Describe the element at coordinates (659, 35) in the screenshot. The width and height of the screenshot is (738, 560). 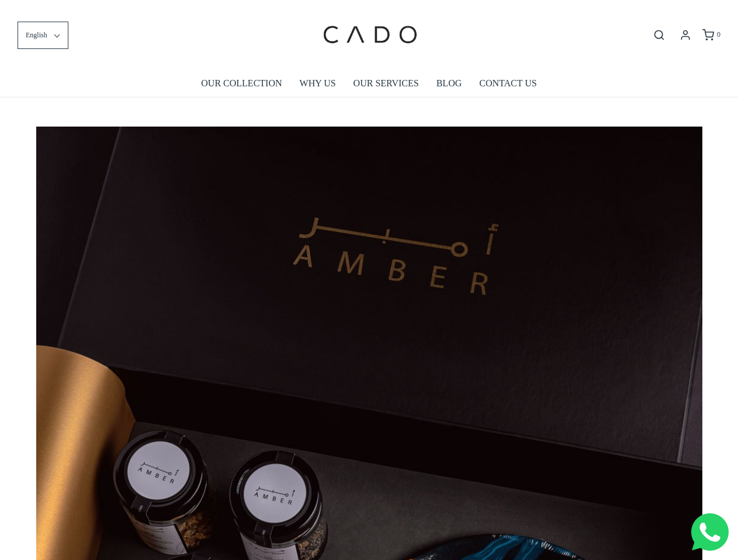
I see `button: Open search bar` at that location.